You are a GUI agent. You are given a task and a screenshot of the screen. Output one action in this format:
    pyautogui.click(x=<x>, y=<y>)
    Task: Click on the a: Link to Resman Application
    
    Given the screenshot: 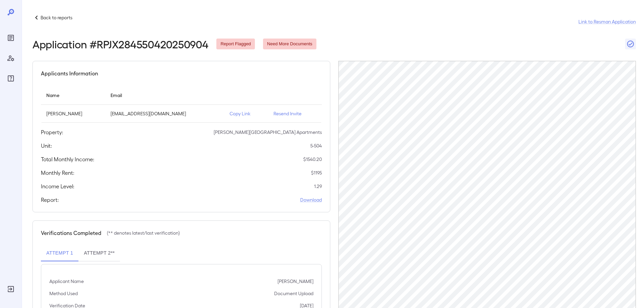 What is the action you would take?
    pyautogui.click(x=607, y=22)
    